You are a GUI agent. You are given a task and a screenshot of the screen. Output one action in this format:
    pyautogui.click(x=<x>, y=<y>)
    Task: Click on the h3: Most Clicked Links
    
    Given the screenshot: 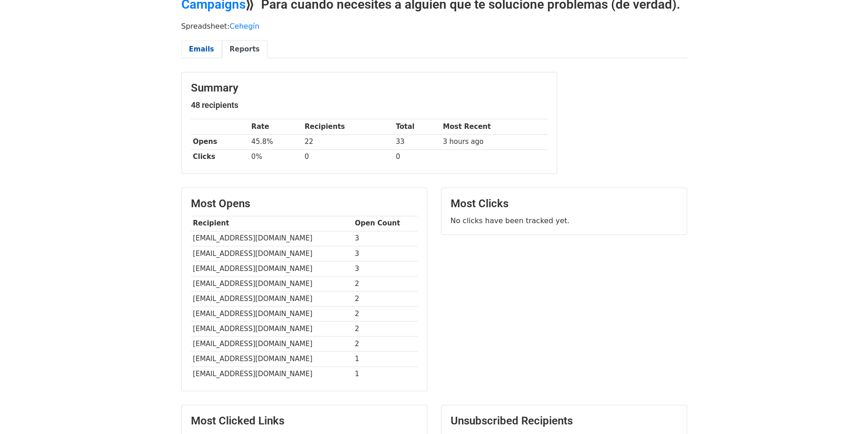 What is the action you would take?
    pyautogui.click(x=305, y=421)
    